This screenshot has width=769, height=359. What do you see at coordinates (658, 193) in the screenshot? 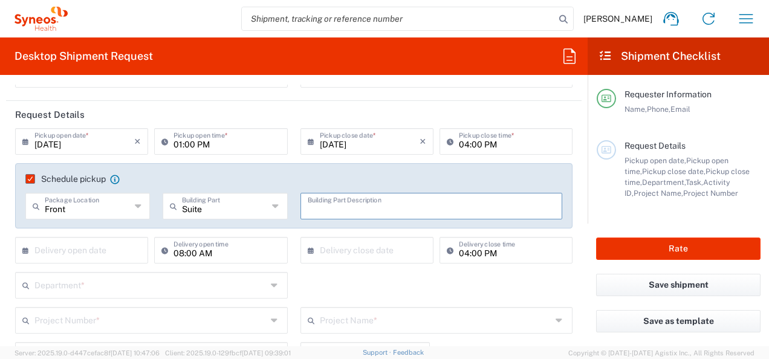
I see `span: Project Name,` at bounding box center [658, 193].